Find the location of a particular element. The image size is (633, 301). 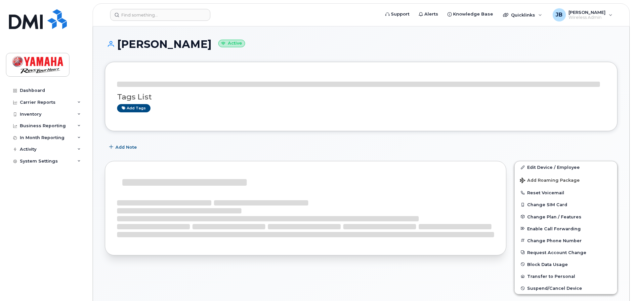

h3: Tags List is located at coordinates (361, 97).